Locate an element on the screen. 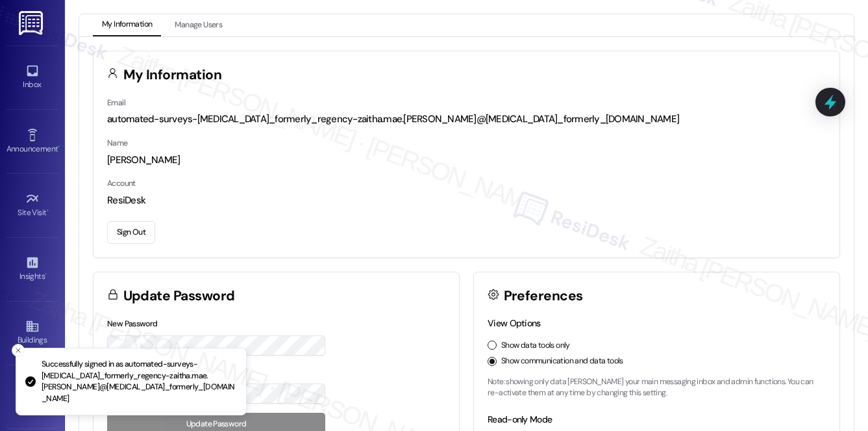 The image size is (868, 431). label: View Options is located at coordinates (514, 323).